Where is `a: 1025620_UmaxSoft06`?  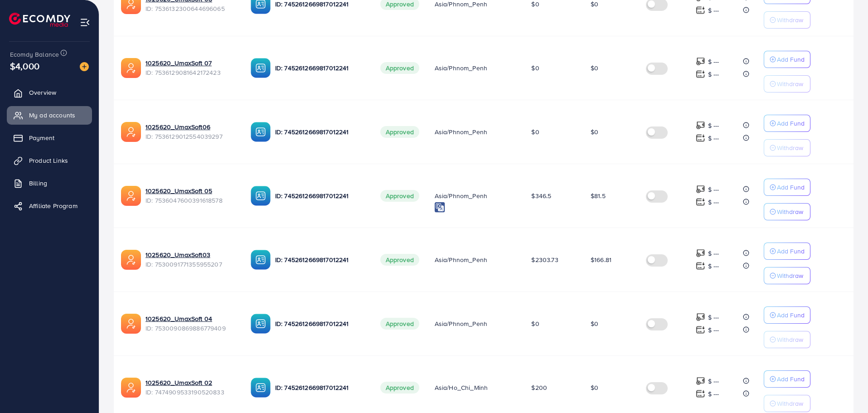 a: 1025620_UmaxSoft06 is located at coordinates (191, 126).